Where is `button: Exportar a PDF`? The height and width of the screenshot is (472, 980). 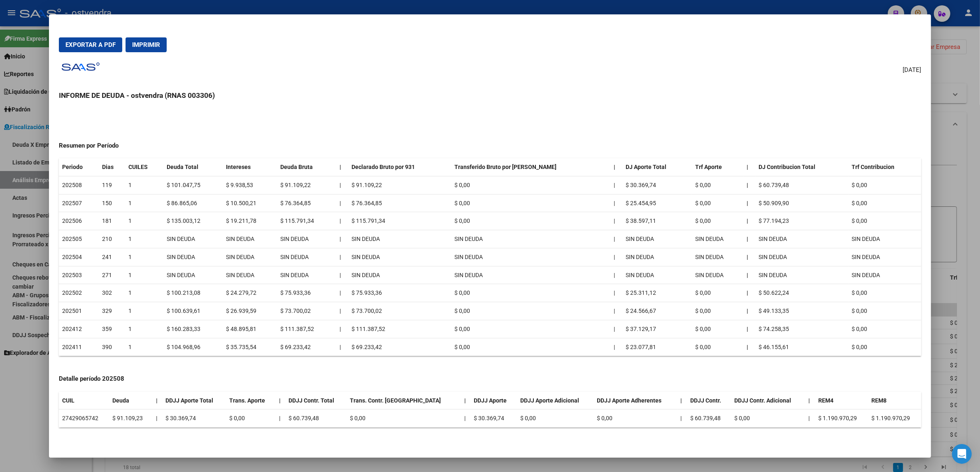 button: Exportar a PDF is located at coordinates (90, 45).